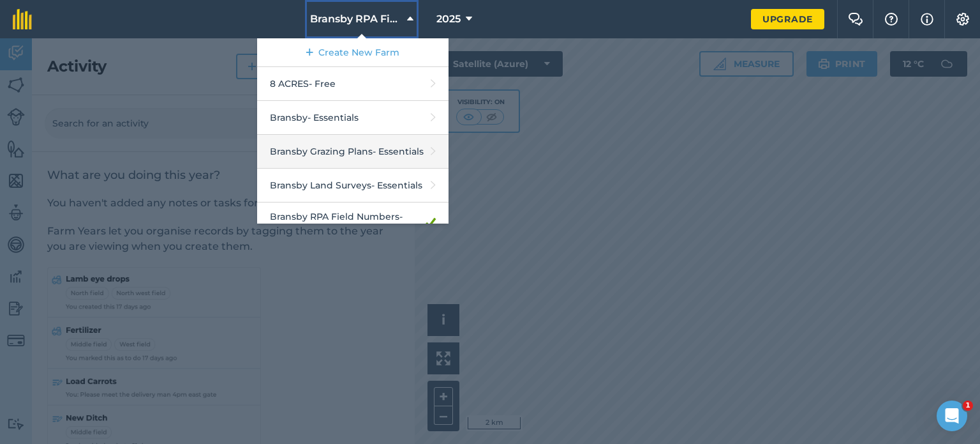 The width and height of the screenshot is (980, 444). Describe the element at coordinates (787, 19) in the screenshot. I see `a: Upgrade` at that location.